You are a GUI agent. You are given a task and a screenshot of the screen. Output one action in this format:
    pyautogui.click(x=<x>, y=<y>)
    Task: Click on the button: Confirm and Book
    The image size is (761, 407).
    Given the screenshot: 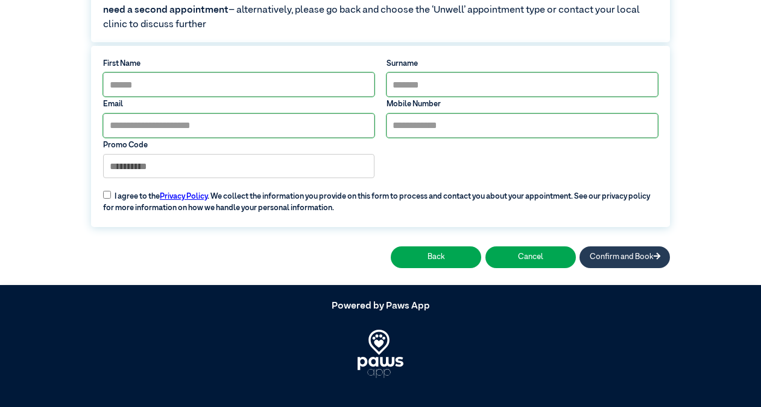 What is the action you would take?
    pyautogui.click(x=625, y=256)
    